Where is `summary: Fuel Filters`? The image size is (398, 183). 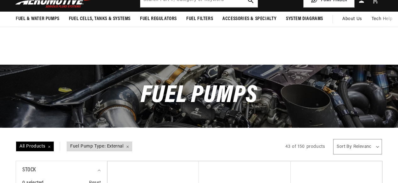 summary: Fuel Filters is located at coordinates (199, 19).